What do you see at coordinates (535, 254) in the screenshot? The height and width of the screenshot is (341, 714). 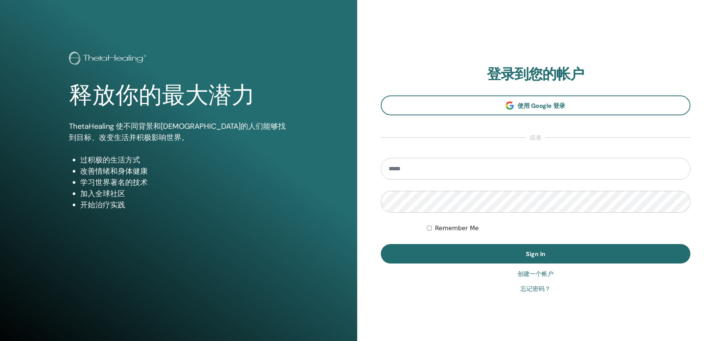 I see `span: Sign In` at bounding box center [535, 254].